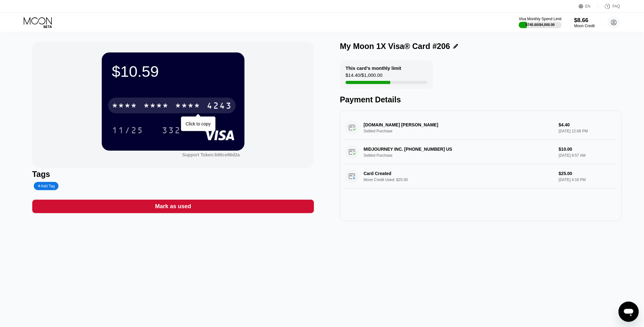 Image resolution: width=644 pixels, height=327 pixels. What do you see at coordinates (364, 76) in the screenshot?
I see `div: $14.40 / $1,000.00` at bounding box center [364, 76].